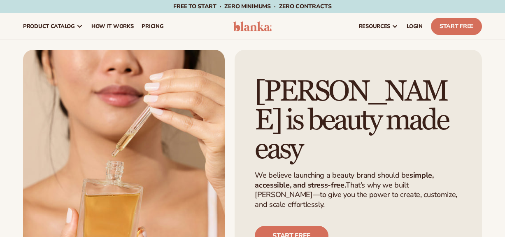 Image resolution: width=505 pixels, height=237 pixels. Describe the element at coordinates (374, 26) in the screenshot. I see `span: resources` at that location.